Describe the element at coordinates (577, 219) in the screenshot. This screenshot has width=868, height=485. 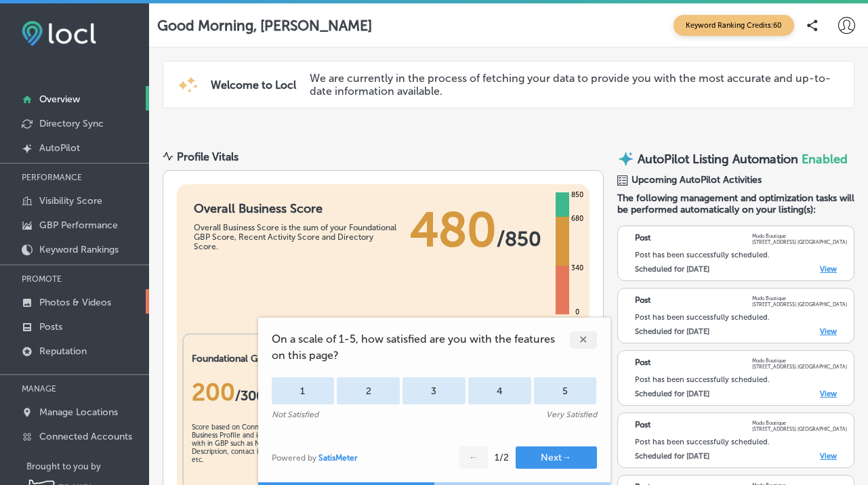
I see `div: 680` at that location.